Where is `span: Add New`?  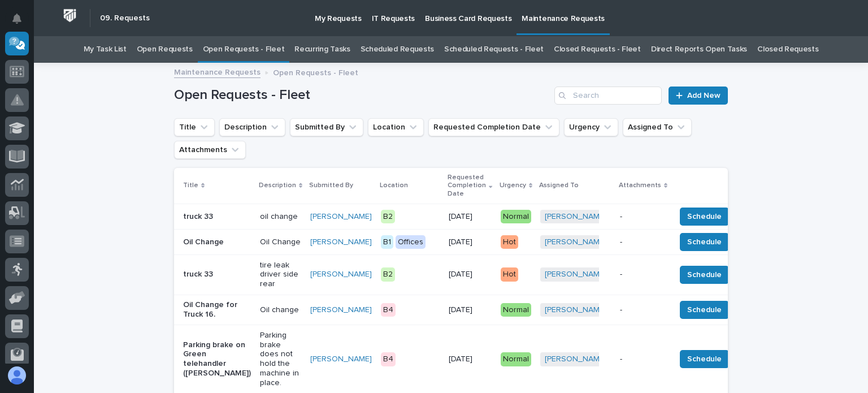
span: Add New is located at coordinates (704, 96).